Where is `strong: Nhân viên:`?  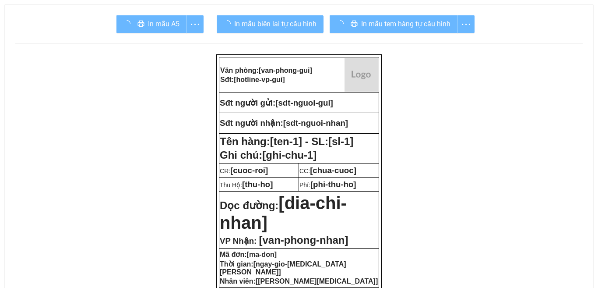 strong: Nhân viên: is located at coordinates (298, 281).